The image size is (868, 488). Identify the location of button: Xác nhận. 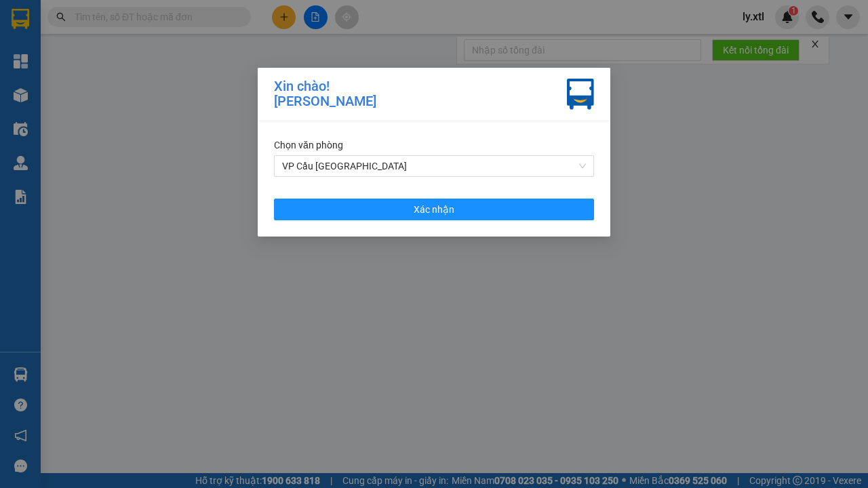
(434, 209).